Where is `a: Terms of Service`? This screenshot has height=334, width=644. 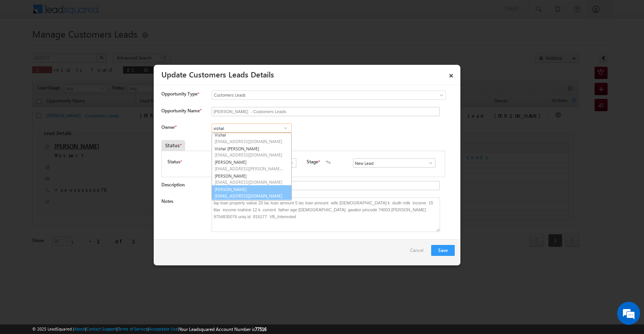
a: Terms of Service is located at coordinates (133, 329).